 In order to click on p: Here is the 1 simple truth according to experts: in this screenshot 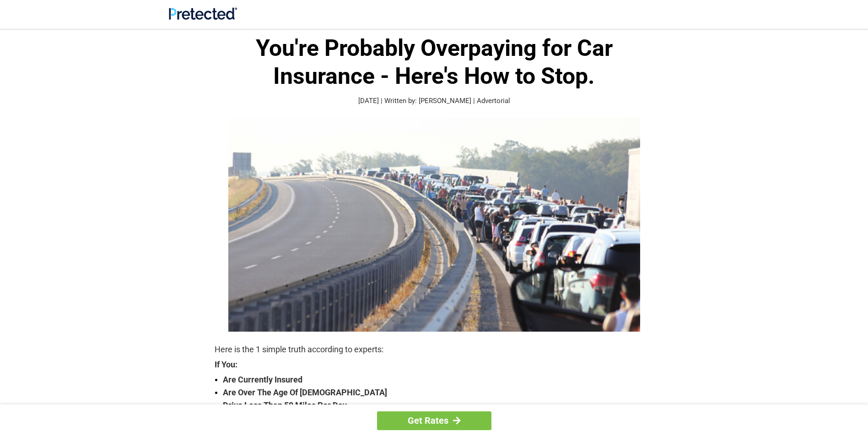, I will do `click(434, 349)`.